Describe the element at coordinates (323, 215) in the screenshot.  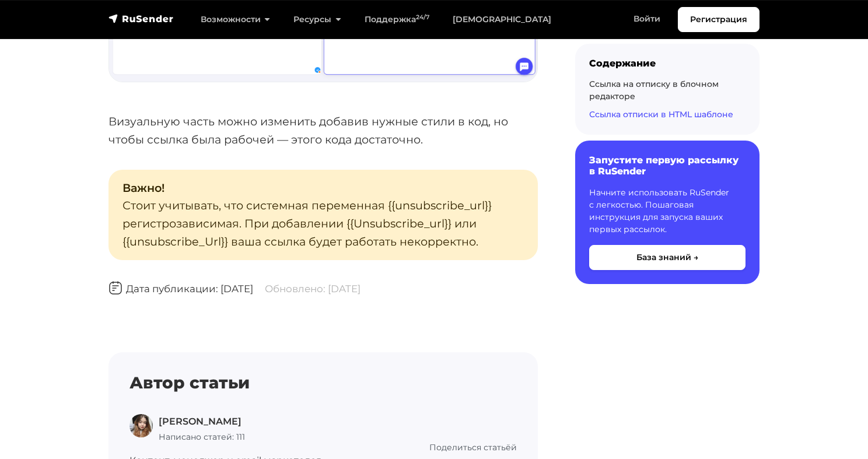
I see `p: Стоит учитывать, что системная переменная {{unsubscribe_url}} регистрозависимая. При добавлении {...` at that location.